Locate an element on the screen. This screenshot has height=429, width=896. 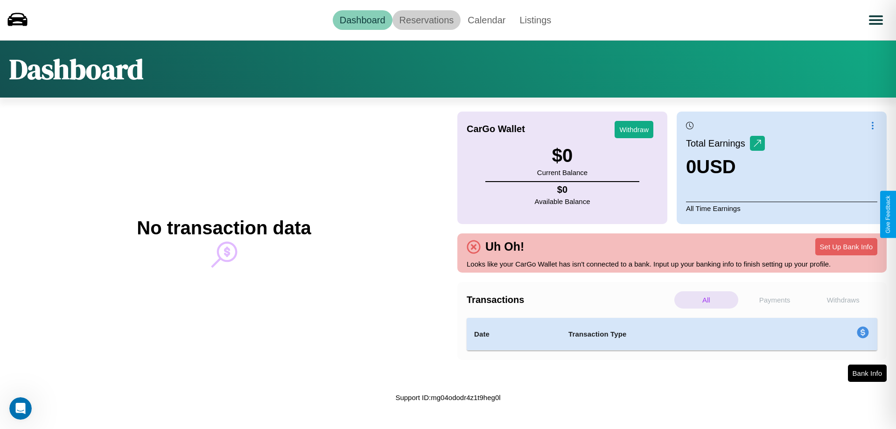
h3: $ 0 is located at coordinates (562, 155).